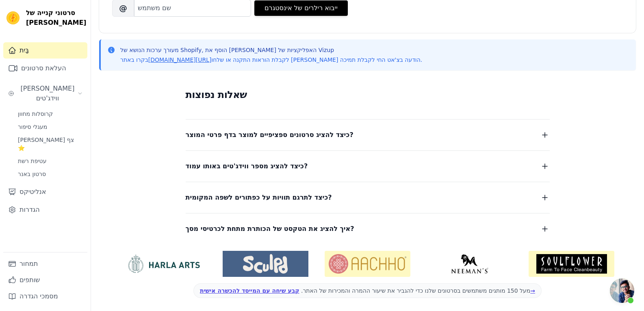 This screenshot has width=644, height=311. Describe the element at coordinates (368, 198) in the screenshot. I see `button: כיצד לתרגם תוויות על כפתורים לשפה המקומית?` at that location.